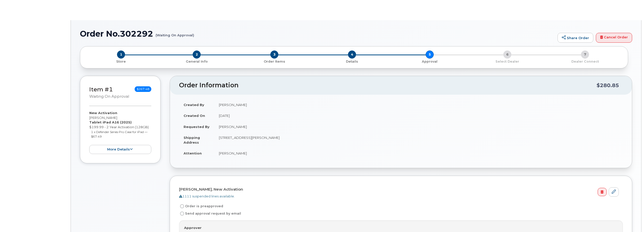  Describe the element at coordinates (110, 97) in the screenshot. I see `small: Waiting On Approval` at that location.